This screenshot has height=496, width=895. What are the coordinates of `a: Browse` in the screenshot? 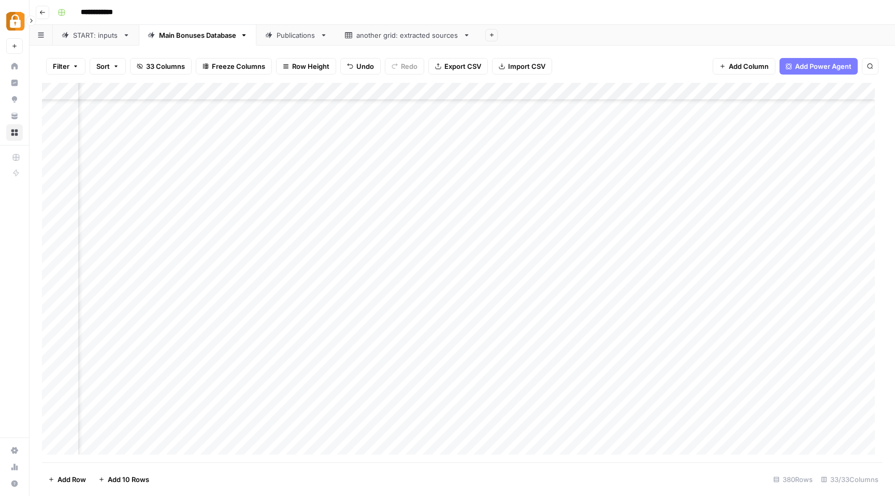 It's located at (15, 133).